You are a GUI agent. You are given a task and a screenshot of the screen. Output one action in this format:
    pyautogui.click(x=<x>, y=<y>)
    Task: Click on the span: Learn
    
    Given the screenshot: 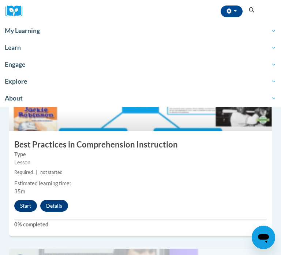 What is the action you would take?
    pyautogui.click(x=141, y=48)
    